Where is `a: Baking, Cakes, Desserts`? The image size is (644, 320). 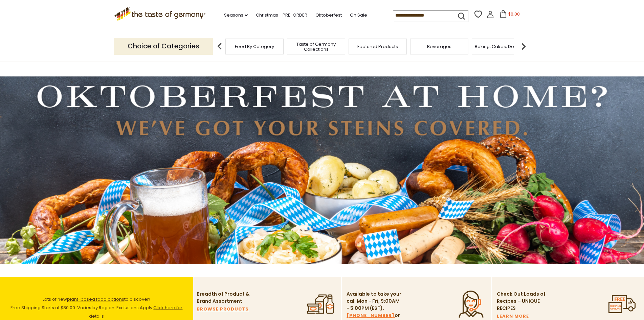
a: Baking, Cakes, Desserts is located at coordinates (501, 47).